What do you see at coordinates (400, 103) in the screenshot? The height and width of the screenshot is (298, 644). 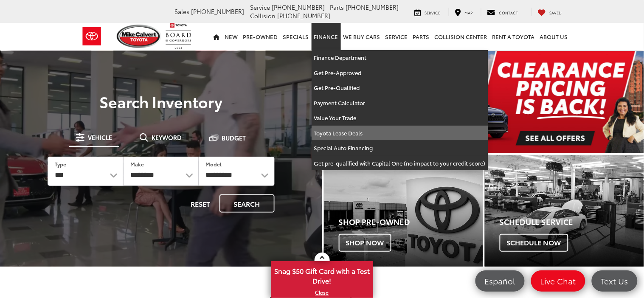 I see `a: Payment Calculator` at bounding box center [400, 103].